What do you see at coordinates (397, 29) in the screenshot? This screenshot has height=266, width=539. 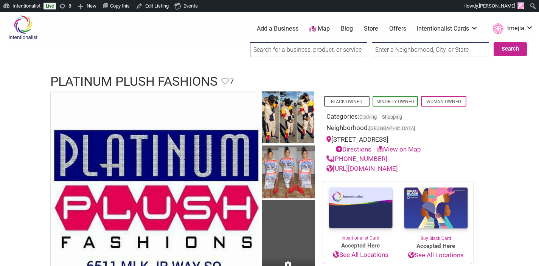 I see `a: Offers` at bounding box center [397, 29].